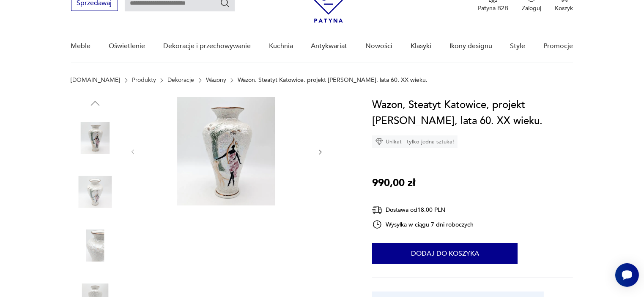  What do you see at coordinates (127, 46) in the screenshot?
I see `a: Oświetlenie` at bounding box center [127, 46].